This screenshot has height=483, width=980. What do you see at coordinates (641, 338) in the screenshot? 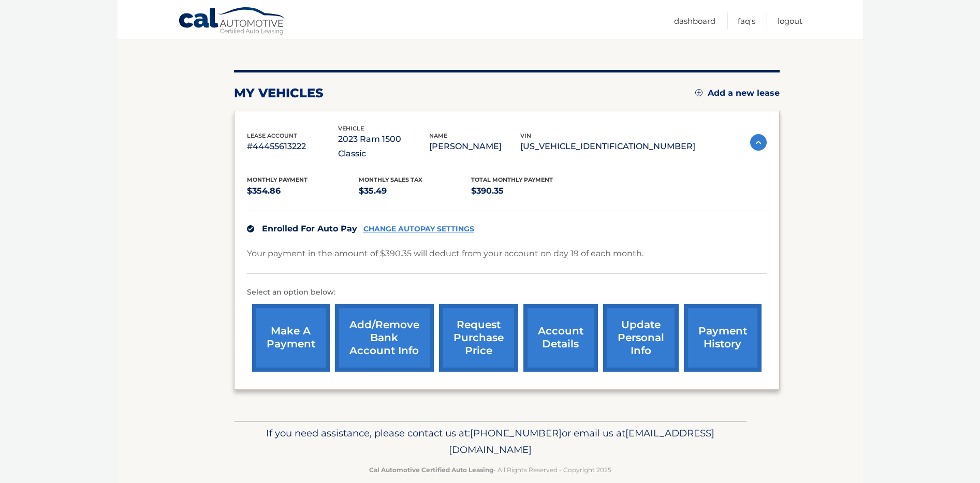
I see `a: update personal info` at bounding box center [641, 338].